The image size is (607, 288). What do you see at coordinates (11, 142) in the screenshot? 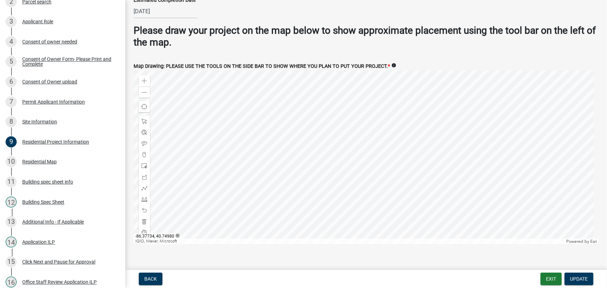
I see `div: 9` at bounding box center [11, 142].